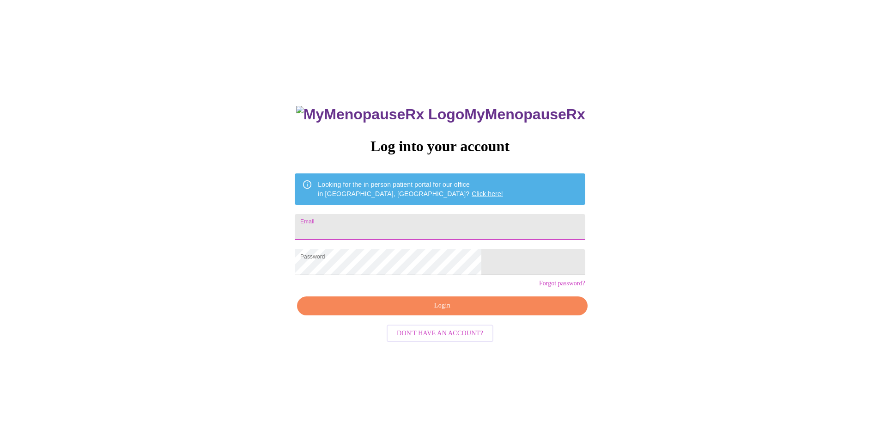 Image resolution: width=880 pixels, height=437 pixels. What do you see at coordinates (562, 283) in the screenshot?
I see `a: Forgot password?` at bounding box center [562, 283].